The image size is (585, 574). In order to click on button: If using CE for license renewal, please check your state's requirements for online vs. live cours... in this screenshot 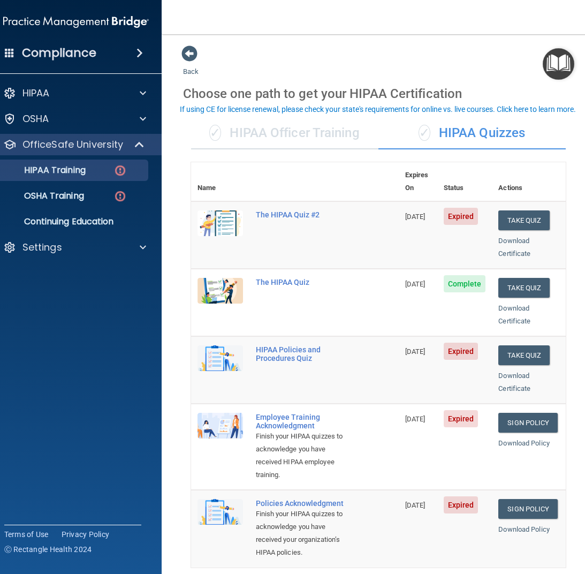, I will do `click(378, 109)`.